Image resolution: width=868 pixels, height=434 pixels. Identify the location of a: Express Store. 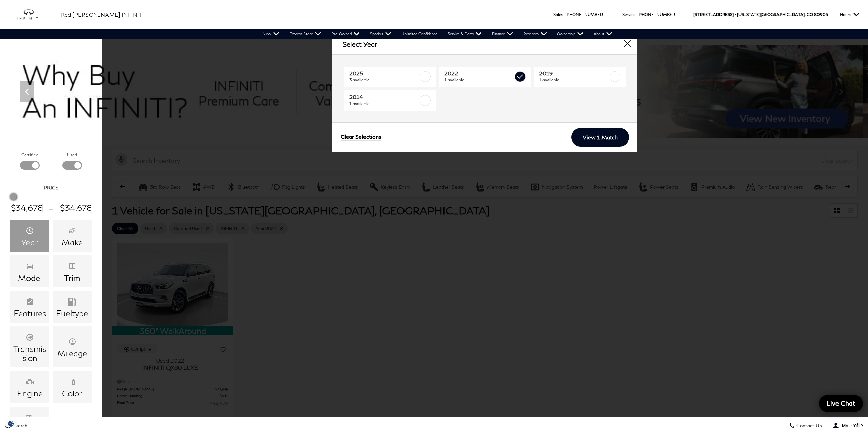
(305, 34).